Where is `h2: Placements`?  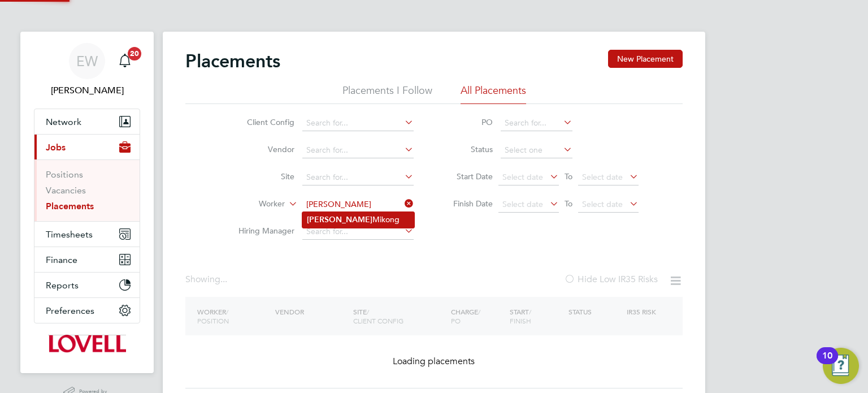 h2: Placements is located at coordinates (233, 61).